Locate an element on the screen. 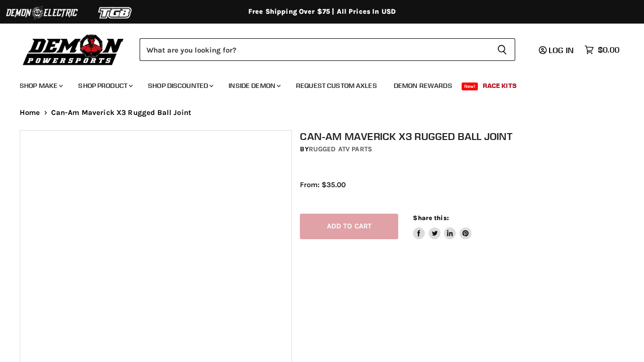 The image size is (644, 362). span: New! is located at coordinates (470, 87).